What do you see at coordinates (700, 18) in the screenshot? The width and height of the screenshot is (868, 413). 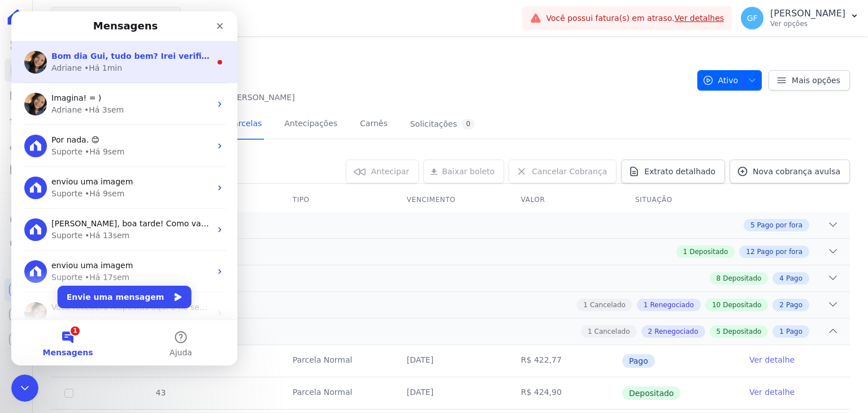 I see `a: Ver detalhes` at bounding box center [700, 18].